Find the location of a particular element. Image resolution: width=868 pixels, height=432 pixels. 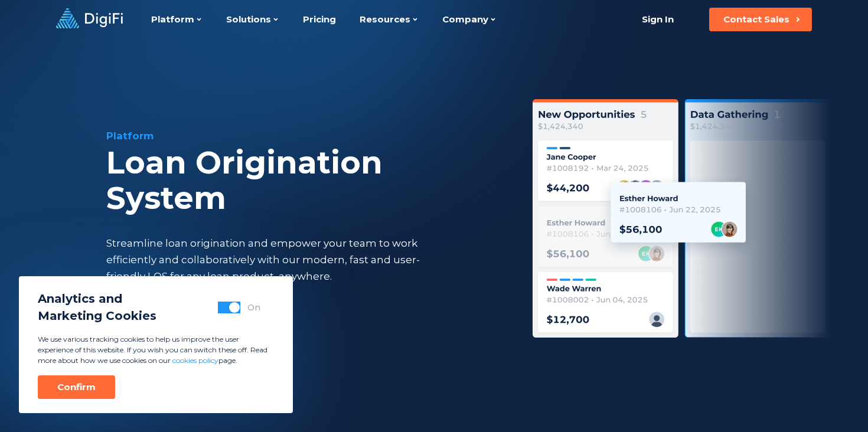

a: Contact Sales is located at coordinates (760, 20).